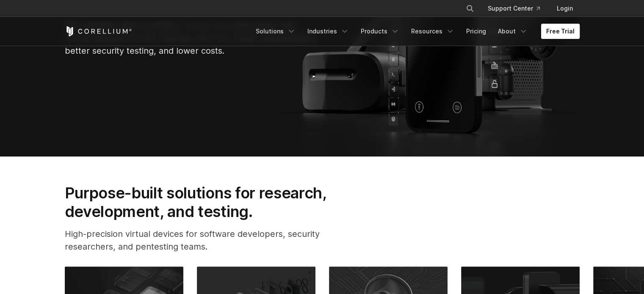 The height and width of the screenshot is (294, 644). What do you see at coordinates (328, 31) in the screenshot?
I see `a: Industries` at bounding box center [328, 31].